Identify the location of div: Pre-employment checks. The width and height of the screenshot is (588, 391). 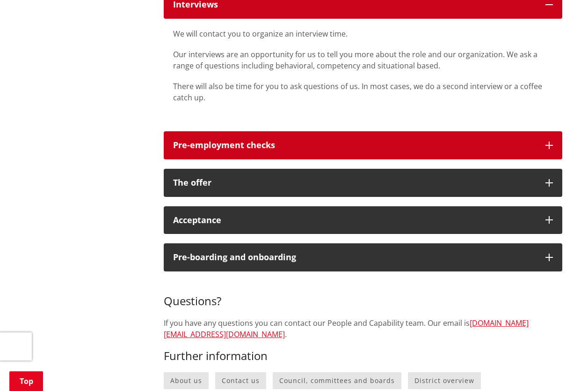
(355, 145).